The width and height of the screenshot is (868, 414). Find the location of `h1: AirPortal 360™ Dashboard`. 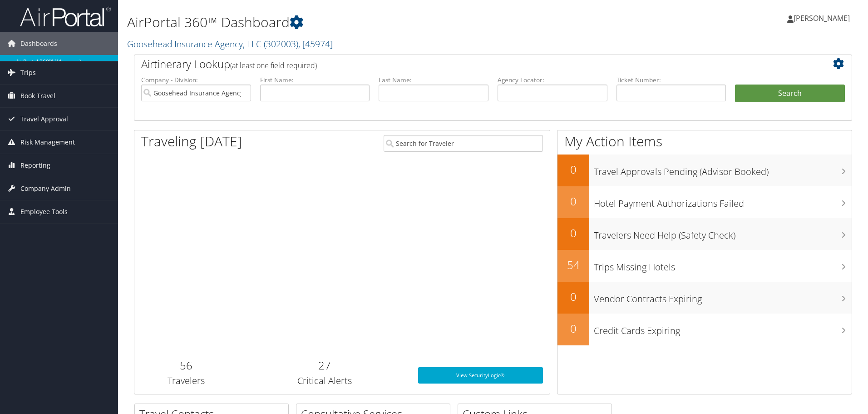

h1: AirPortal 360™ Dashboard is located at coordinates (371, 22).